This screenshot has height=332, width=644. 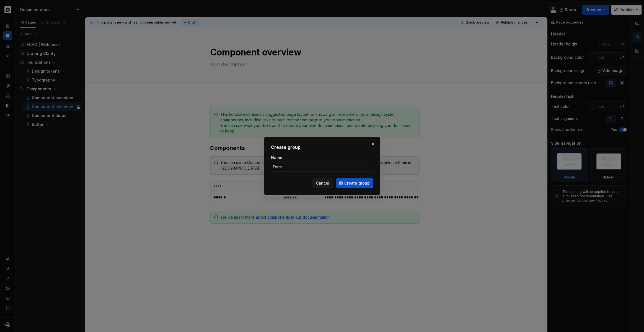 What do you see at coordinates (276, 158) in the screenshot?
I see `label: Name` at bounding box center [276, 158].